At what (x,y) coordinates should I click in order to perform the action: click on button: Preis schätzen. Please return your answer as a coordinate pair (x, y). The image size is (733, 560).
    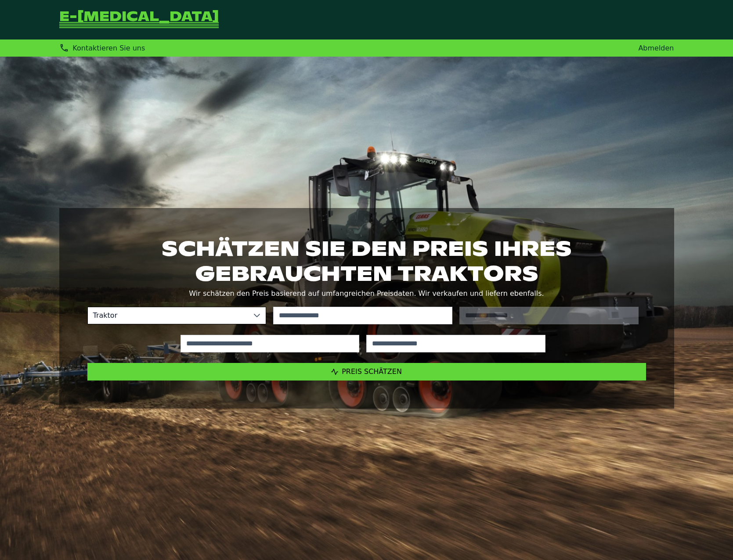
    Looking at the image, I should click on (366, 372).